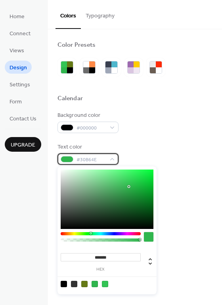 Image resolution: width=222 pixels, height=305 pixels. Describe the element at coordinates (91, 128) in the screenshot. I see `span: #000000` at that location.